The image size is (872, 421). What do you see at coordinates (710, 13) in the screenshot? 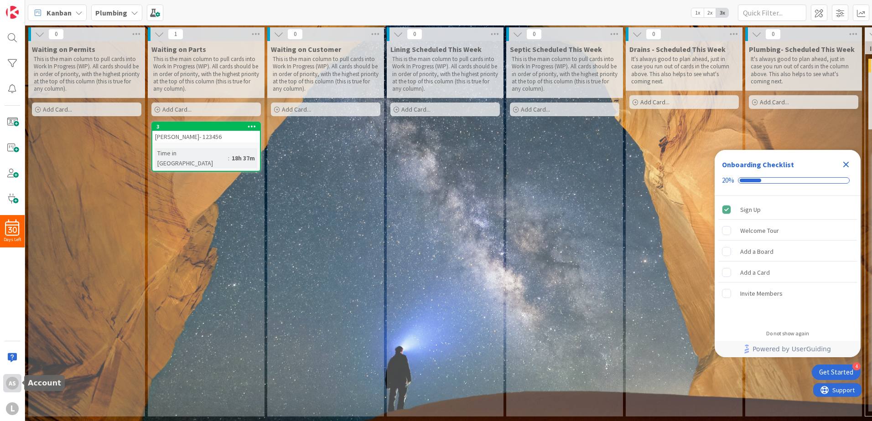
I see `span: 2x` at bounding box center [710, 13].